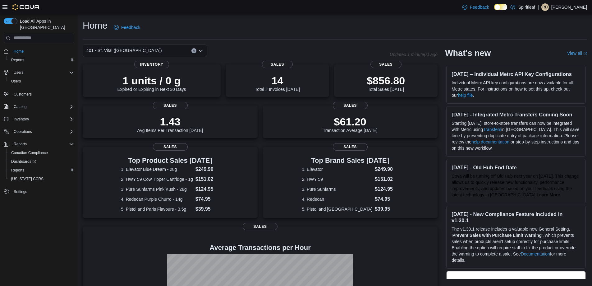 The height and width of the screenshot is (286, 592). I want to click on span: Catalog, so click(43, 107).